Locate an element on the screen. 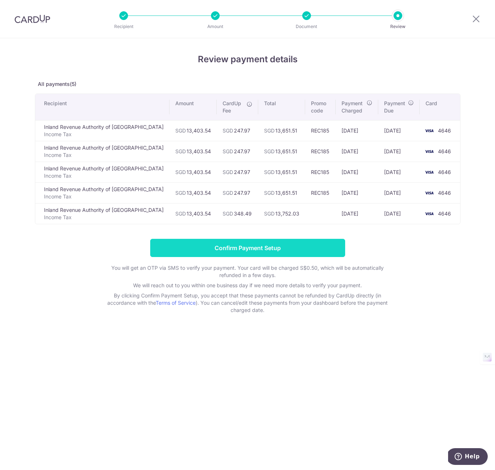 Image resolution: width=495 pixels, height=470 pixels. p: We will reach out to you within one business day if we need more details to verify your payment. is located at coordinates (248, 285).